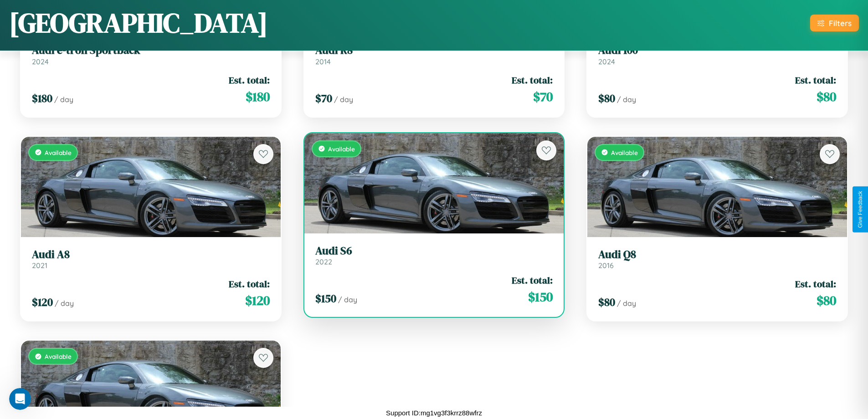  I want to click on span: 2016, so click(606, 265).